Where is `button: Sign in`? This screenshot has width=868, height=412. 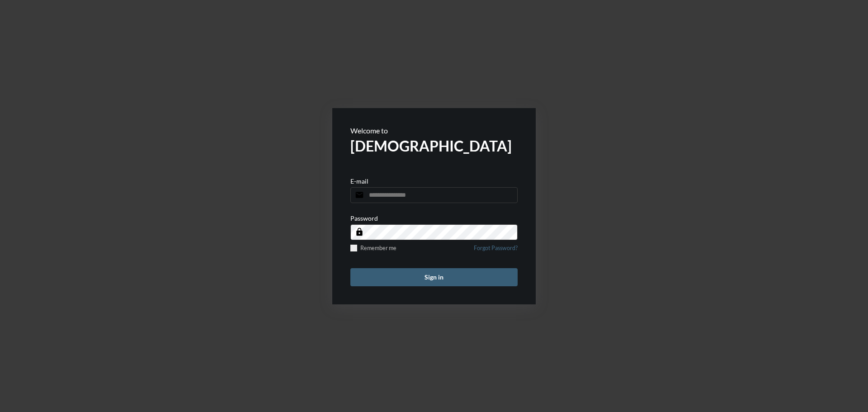
button: Sign in is located at coordinates (434, 278).